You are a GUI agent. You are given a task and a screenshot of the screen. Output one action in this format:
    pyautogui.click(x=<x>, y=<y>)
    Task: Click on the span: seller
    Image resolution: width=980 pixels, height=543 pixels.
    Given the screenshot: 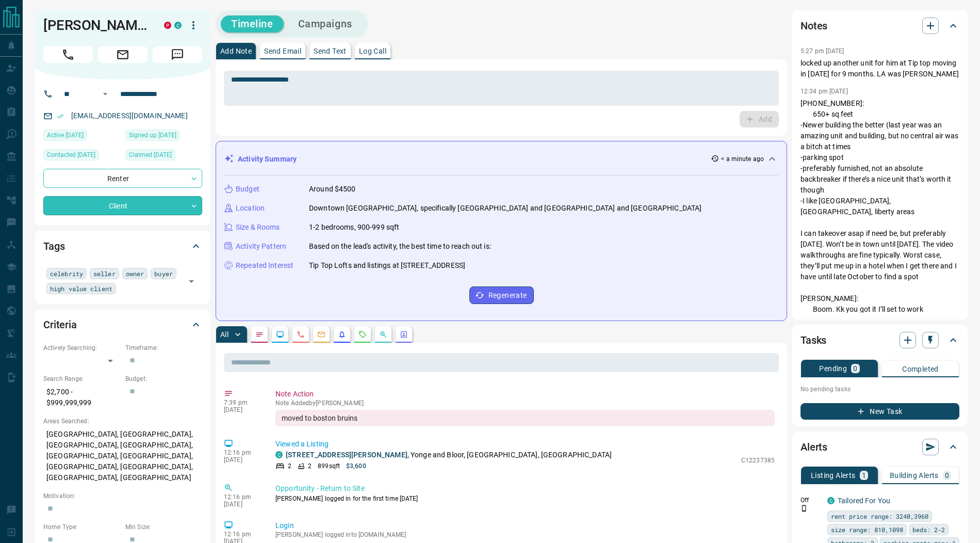 What is the action you would take?
    pyautogui.click(x=104, y=274)
    